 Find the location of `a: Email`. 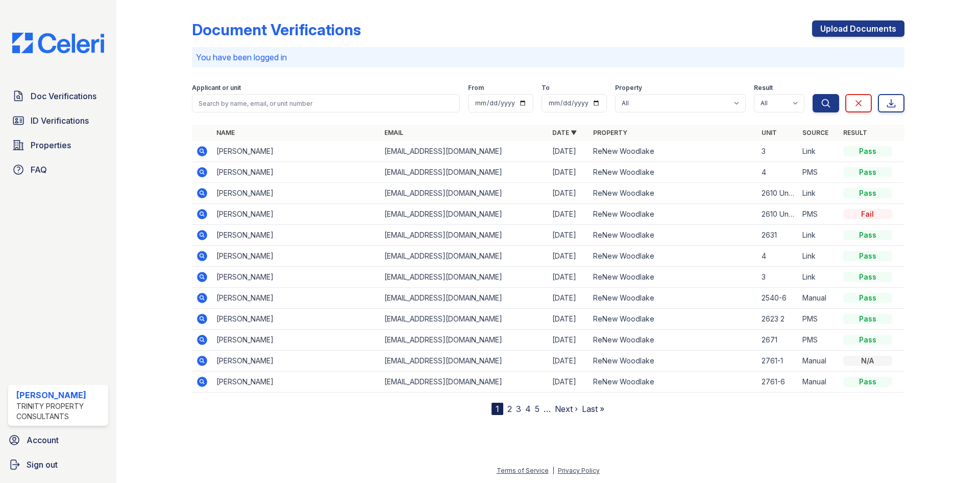

a: Email is located at coordinates (394, 132).